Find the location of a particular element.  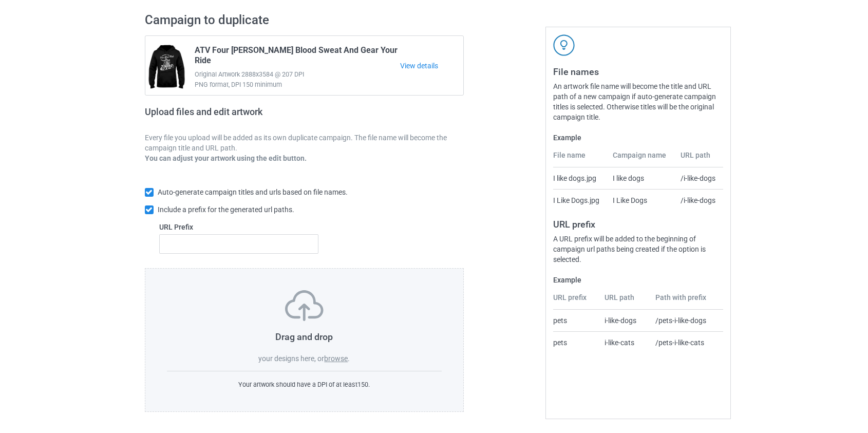

td: I like dogs.jpg is located at coordinates (580, 178).